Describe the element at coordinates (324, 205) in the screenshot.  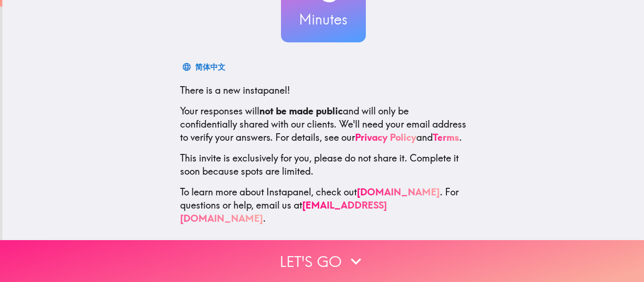
I see `p: To learn more about Instapanel, check out . For questions or help, email us at .` at that location.